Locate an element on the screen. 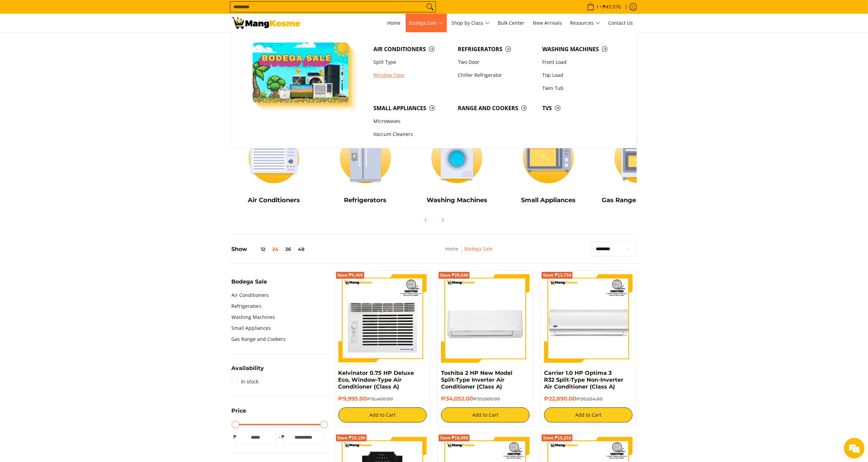 Image resolution: width=868 pixels, height=462 pixels. a: Top Load is located at coordinates (581, 76).